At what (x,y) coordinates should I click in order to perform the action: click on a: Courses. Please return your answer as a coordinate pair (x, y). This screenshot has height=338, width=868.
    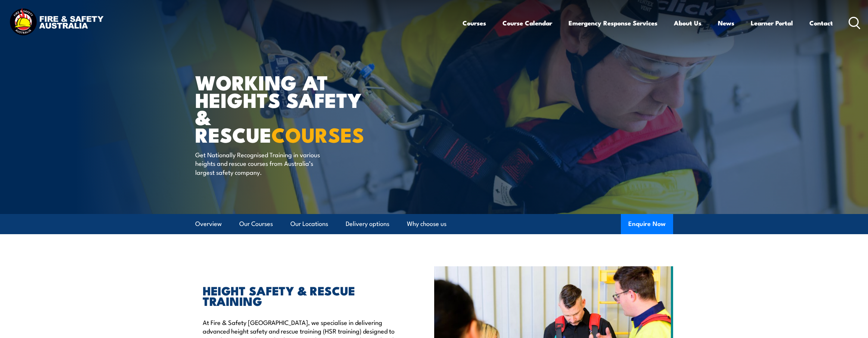
    Looking at the image, I should click on (474, 23).